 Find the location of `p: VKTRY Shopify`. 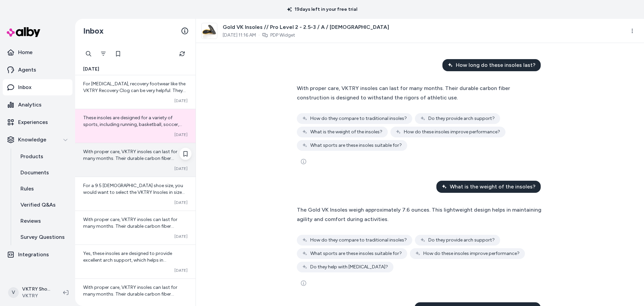

p: VKTRY Shopify is located at coordinates (38, 289).